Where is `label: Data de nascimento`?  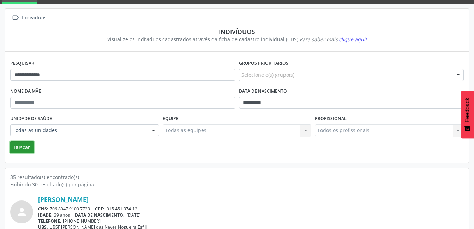
label: Data de nascimento is located at coordinates (263, 91).